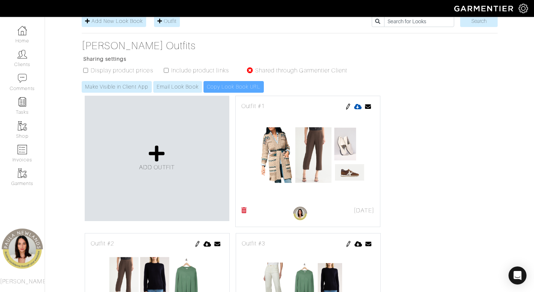 The height and width of the screenshot is (292, 534). I want to click on img: 1758850838.png, so click(308, 158).